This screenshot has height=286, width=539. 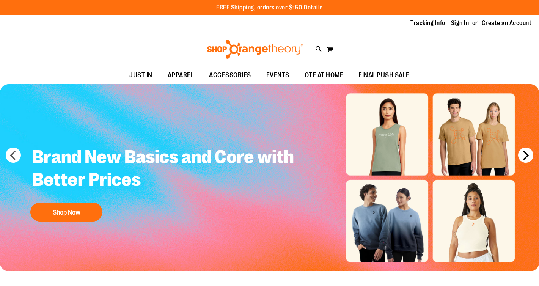 I want to click on span: APPAREL, so click(x=181, y=75).